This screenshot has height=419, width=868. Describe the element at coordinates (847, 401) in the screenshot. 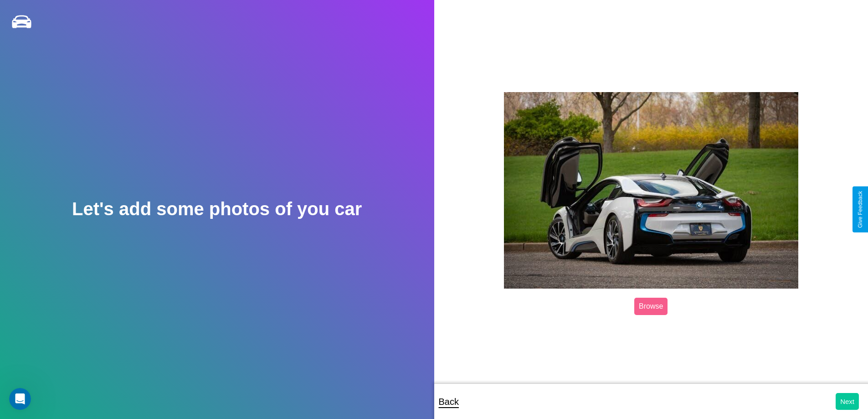

I see `button: Next` at that location.